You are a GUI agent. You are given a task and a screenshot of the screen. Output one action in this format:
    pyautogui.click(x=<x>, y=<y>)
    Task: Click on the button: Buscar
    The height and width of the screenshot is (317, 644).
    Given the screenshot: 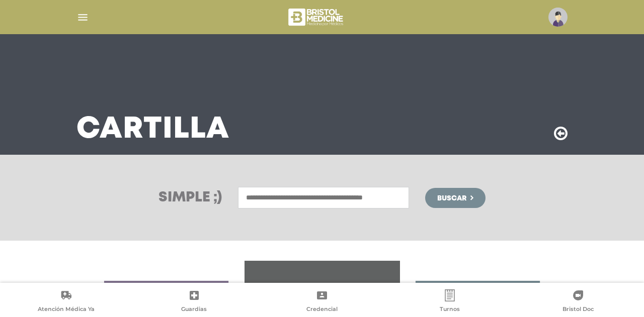 What is the action you would take?
    pyautogui.click(x=455, y=198)
    